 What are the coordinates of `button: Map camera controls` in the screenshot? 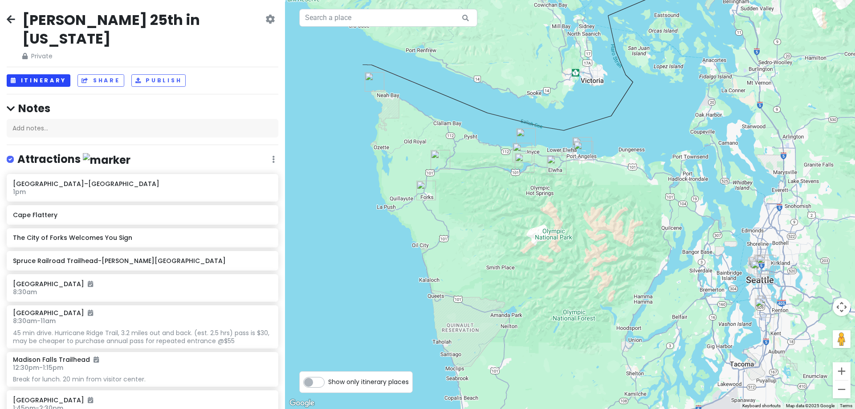 It's located at (841, 307).